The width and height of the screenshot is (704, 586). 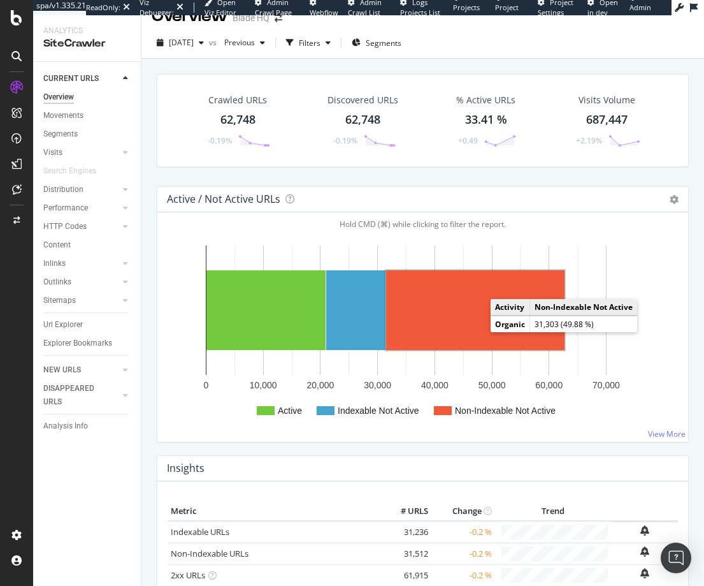 What do you see at coordinates (676, 558) in the screenshot?
I see `div: Open Intercom Messenger` at bounding box center [676, 558].